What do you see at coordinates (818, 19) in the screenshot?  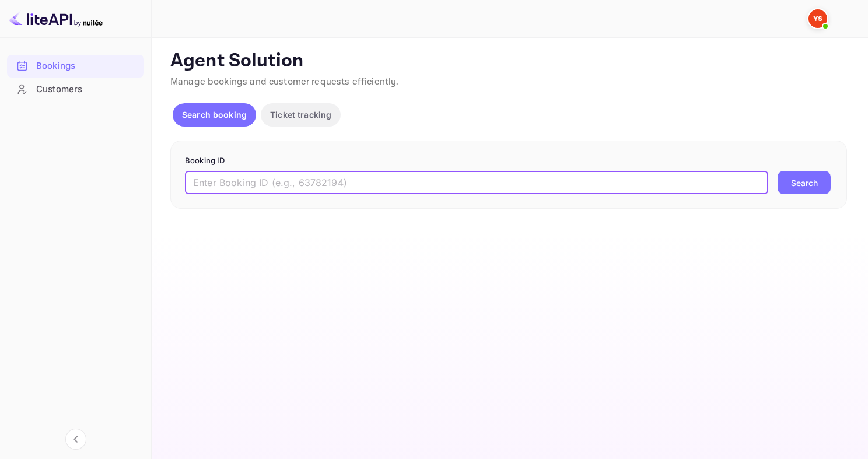 I see `img: Yandex Support` at bounding box center [818, 19].